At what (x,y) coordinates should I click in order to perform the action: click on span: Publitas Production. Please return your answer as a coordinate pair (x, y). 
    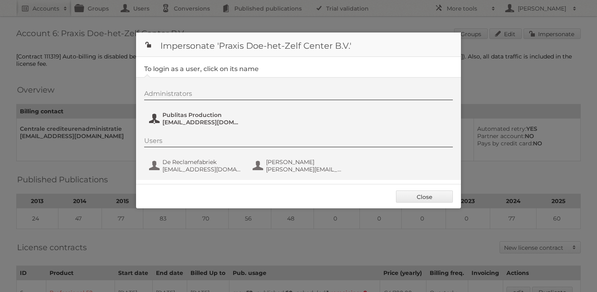
    Looking at the image, I should click on (202, 115).